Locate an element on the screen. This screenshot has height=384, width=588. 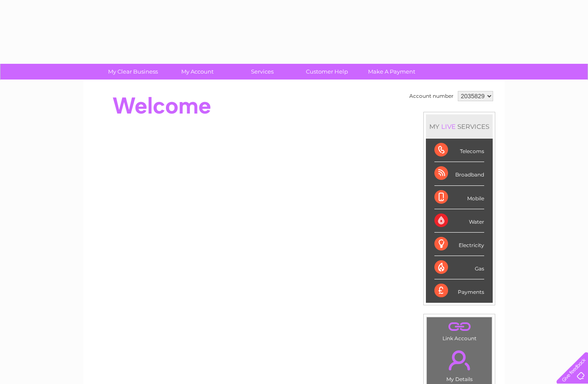
div: Payments is located at coordinates (459, 291).